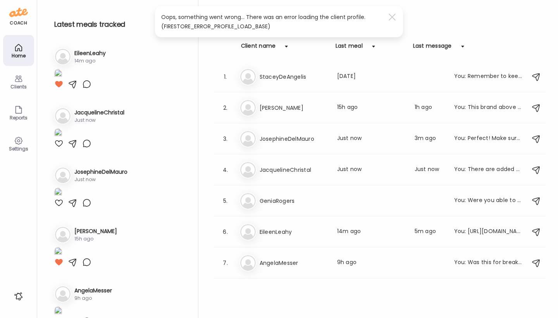 This screenshot has width=558, height=318. I want to click on div: Oops, something went wrong... There was an error loading the client profile. (FIRESTORE_ERROR_PRO..., so click(273, 22).